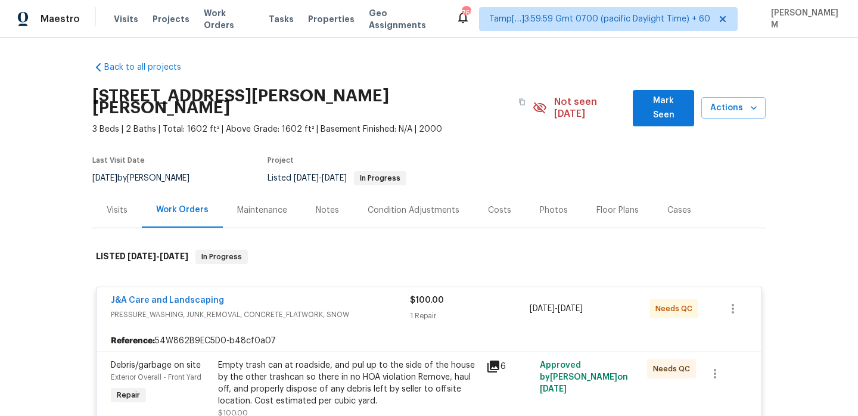  What do you see at coordinates (599, 19) in the screenshot?
I see `span: Tamp[…]3:59:59 Gmt 0700 (pacific Daylight Time) + 60` at bounding box center [599, 19].